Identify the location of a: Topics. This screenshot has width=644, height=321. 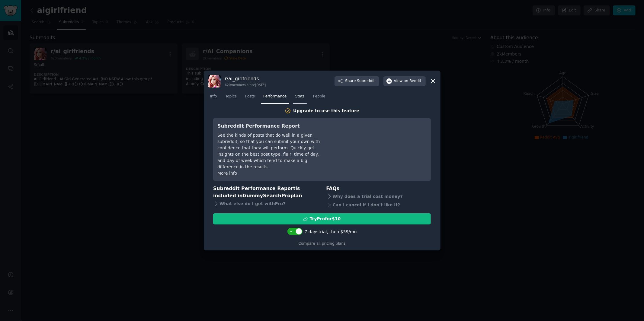
(231, 98).